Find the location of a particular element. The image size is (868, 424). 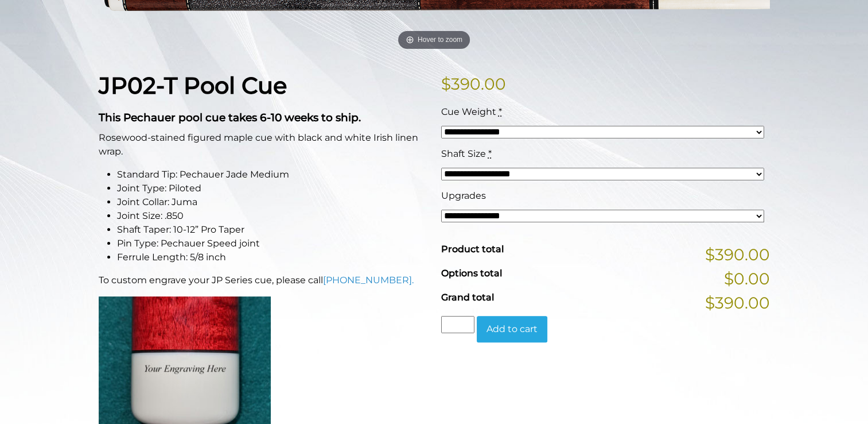

strong: JP02-T Pool Cue is located at coordinates (193, 85).